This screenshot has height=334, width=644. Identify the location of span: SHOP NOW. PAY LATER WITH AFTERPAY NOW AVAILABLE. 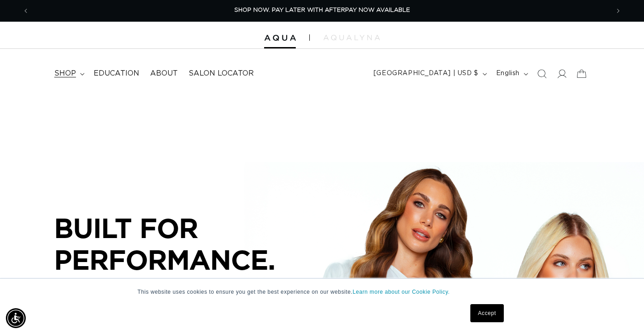
(322, 10).